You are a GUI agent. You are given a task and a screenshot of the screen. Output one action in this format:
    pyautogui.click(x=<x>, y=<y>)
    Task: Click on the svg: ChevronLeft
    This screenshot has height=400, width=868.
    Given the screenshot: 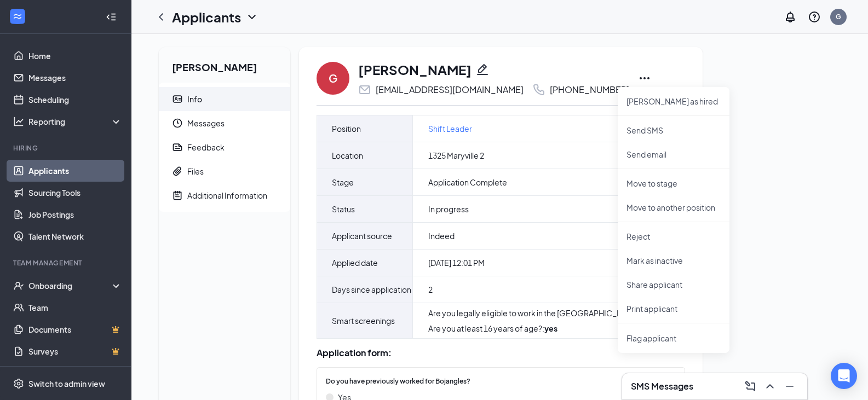 What is the action you would take?
    pyautogui.click(x=161, y=17)
    